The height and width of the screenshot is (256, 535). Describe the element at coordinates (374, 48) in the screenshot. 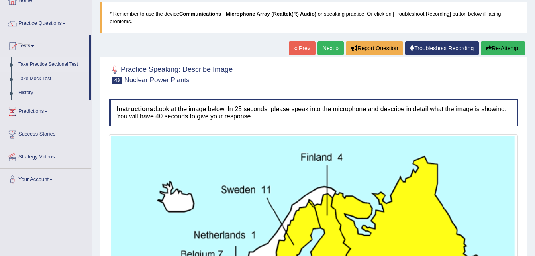

I see `button: Report Question` at that location.